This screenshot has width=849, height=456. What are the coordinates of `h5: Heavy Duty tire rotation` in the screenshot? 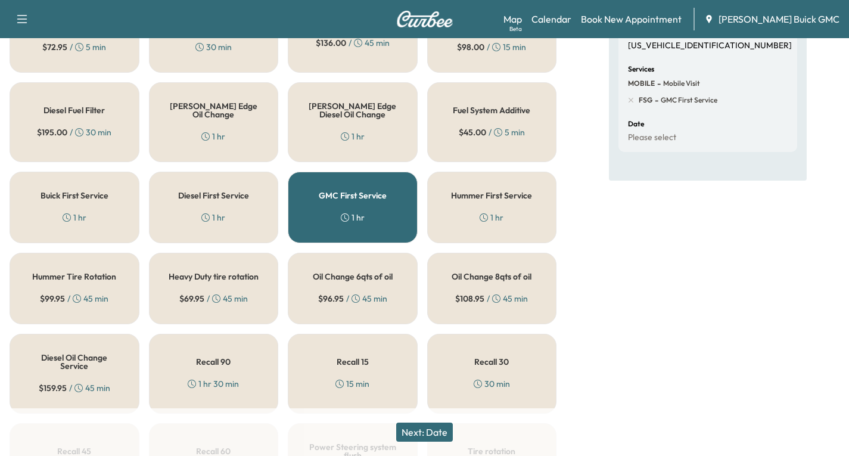 It's located at (213, 276).